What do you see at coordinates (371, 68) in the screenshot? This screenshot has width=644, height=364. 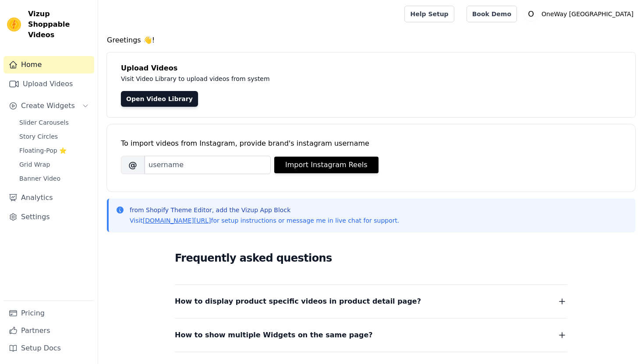 I see `h4: Upload Videos` at bounding box center [371, 68].